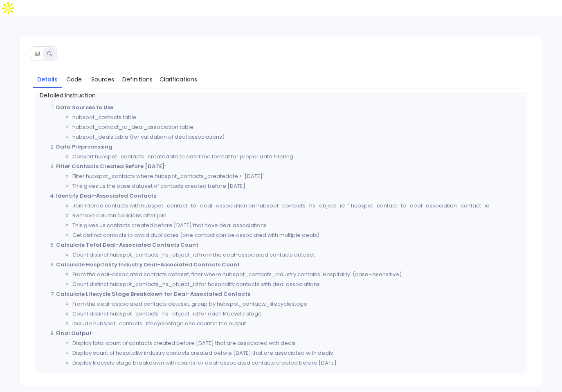  What do you see at coordinates (297, 216) in the screenshot?
I see `li: Remove column collisions after join` at bounding box center [297, 216].